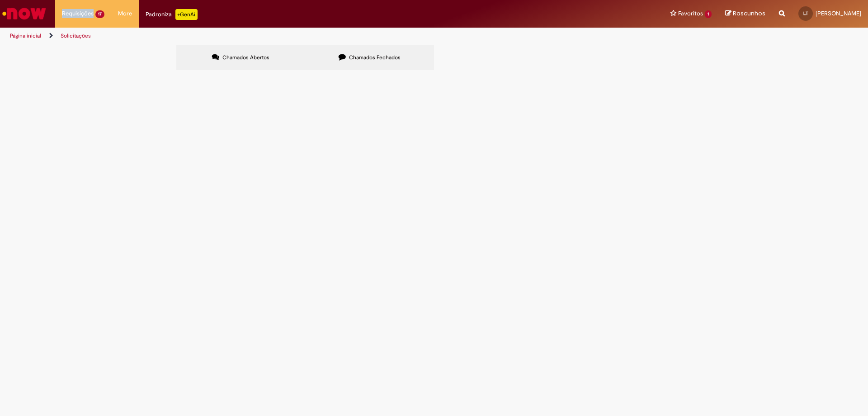 The image size is (868, 416). What do you see at coordinates (187, 14) in the screenshot?
I see `p: +GenAi` at bounding box center [187, 14].